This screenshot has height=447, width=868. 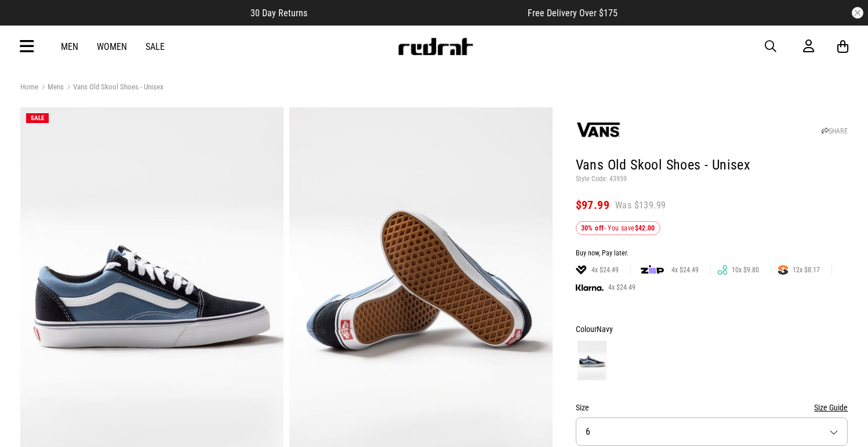 What do you see at coordinates (599, 130) in the screenshot?
I see `img: Vans` at bounding box center [599, 130].